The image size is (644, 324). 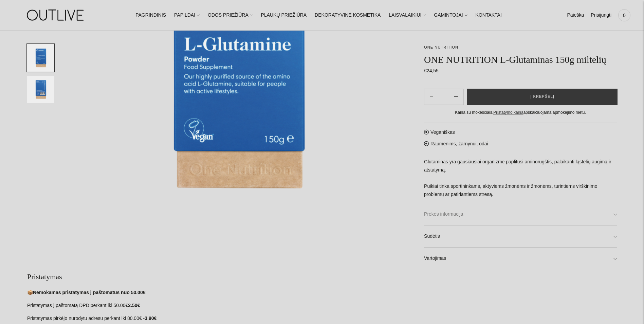 I want to click on div: Kaina su mokesčiais. apskaičiuojama apmokėjimo metu., so click(x=521, y=112).